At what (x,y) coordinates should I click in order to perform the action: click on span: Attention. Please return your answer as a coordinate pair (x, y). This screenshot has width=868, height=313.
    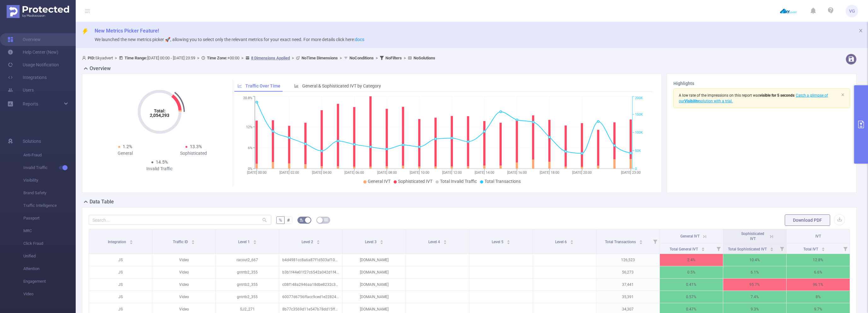
    Looking at the image, I should click on (50, 269).